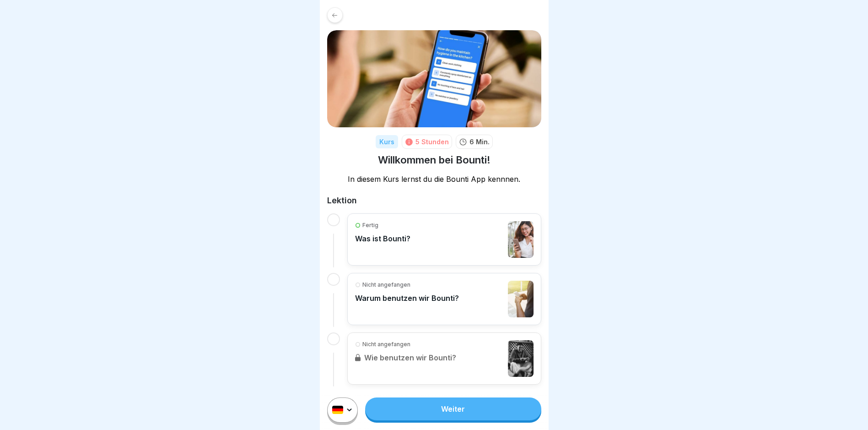 The height and width of the screenshot is (430, 868). I want to click on p: Was ist Bounti?, so click(383, 239).